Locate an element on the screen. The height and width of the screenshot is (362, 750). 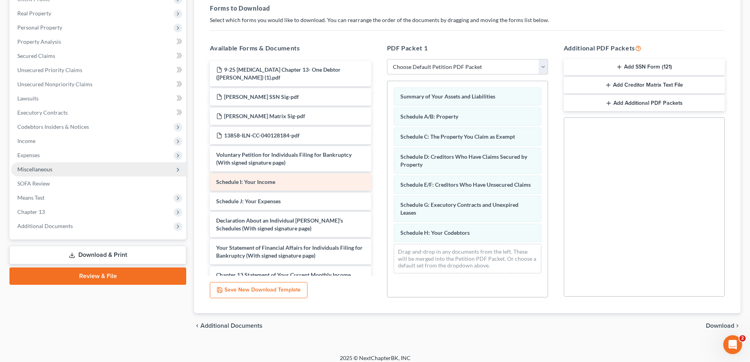
span: Schedule H: Your Codebtors is located at coordinates (435, 232).